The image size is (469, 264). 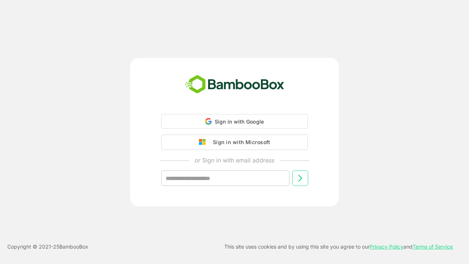 What do you see at coordinates (240, 142) in the screenshot?
I see `div: Sign in with Microsoft` at bounding box center [240, 142].